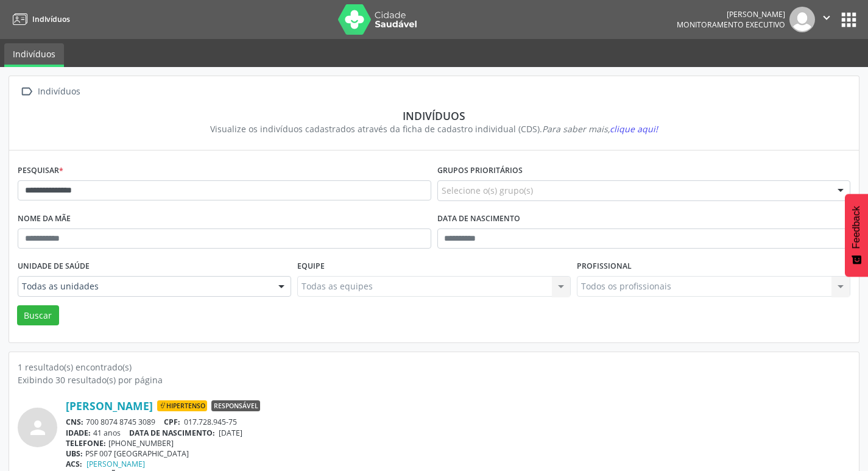 This screenshot has height=471, width=868. I want to click on i: Para saber mais,, so click(600, 129).